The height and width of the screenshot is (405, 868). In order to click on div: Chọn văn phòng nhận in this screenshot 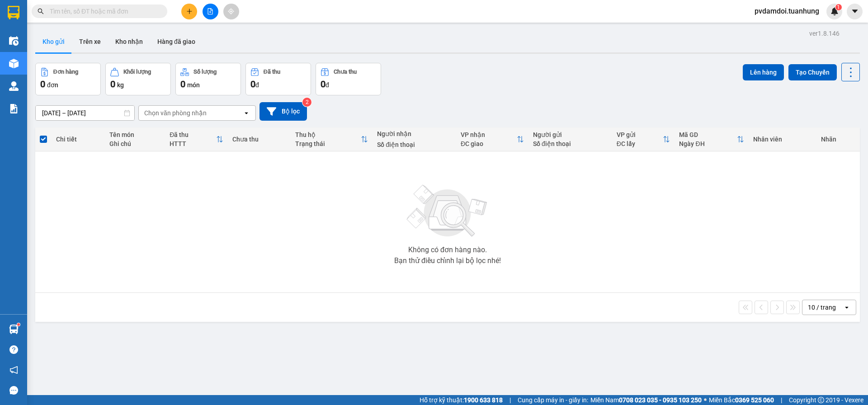, I will do `click(175, 113)`.